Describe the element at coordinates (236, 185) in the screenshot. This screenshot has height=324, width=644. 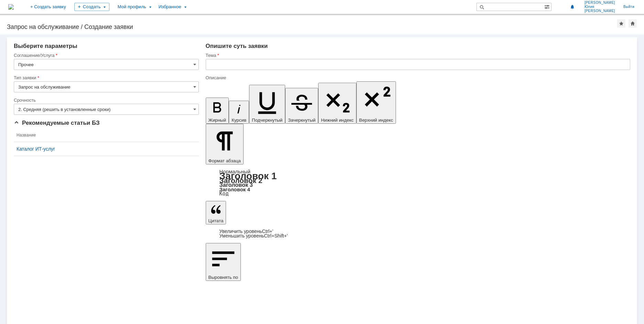
I see `a: Заголовок 3` at that location.